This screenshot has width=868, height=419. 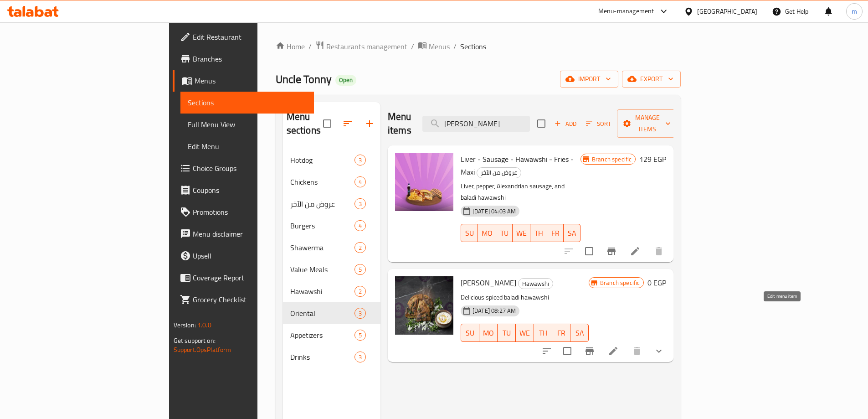 I want to click on span: Shawerma, so click(x=322, y=247).